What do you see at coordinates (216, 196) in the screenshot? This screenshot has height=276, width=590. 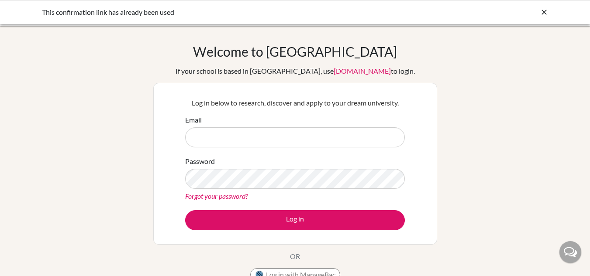 I see `a: Forgot your password?` at bounding box center [216, 196].